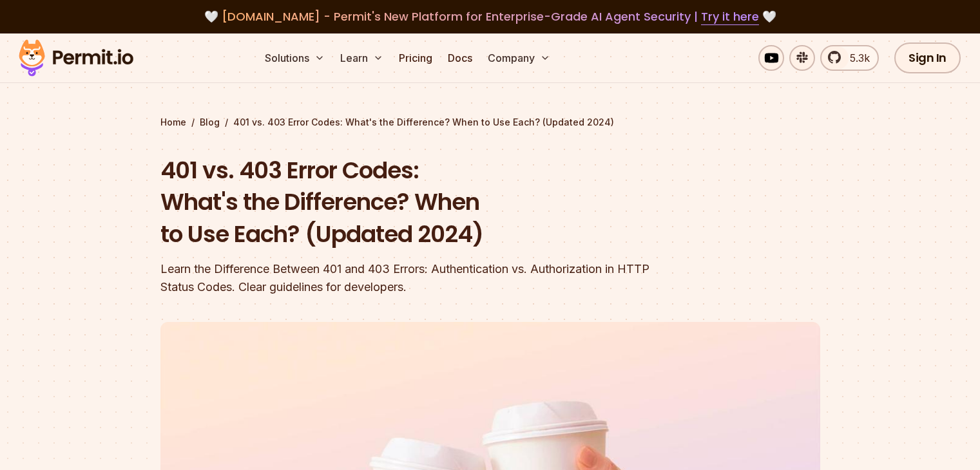 The width and height of the screenshot is (980, 470). What do you see at coordinates (928, 58) in the screenshot?
I see `a: Sign In` at bounding box center [928, 58].